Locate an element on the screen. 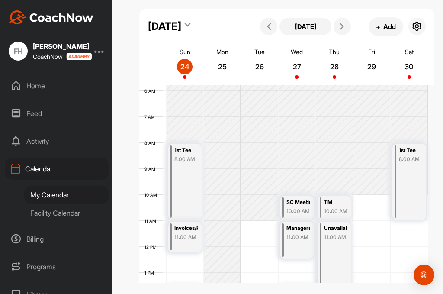 The image size is (443, 294). button: +Add is located at coordinates (386, 26).